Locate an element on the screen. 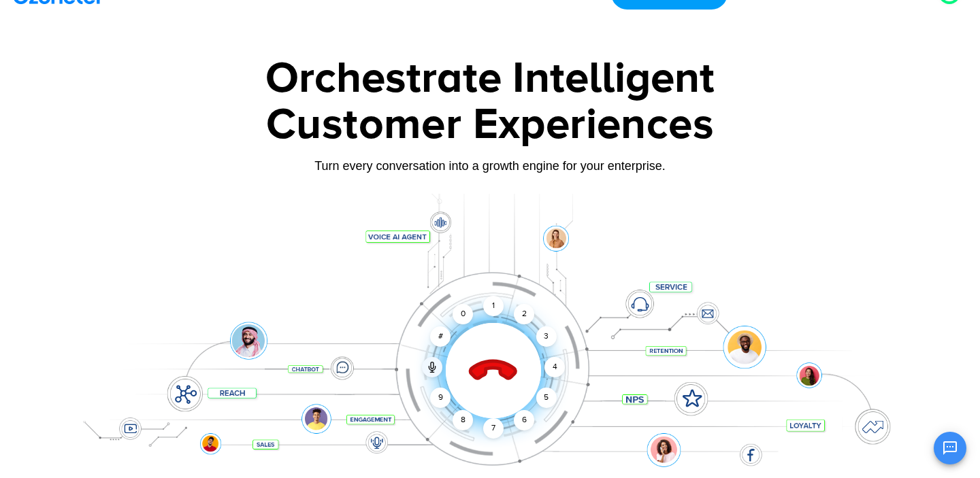  div: 7 is located at coordinates (493, 429).